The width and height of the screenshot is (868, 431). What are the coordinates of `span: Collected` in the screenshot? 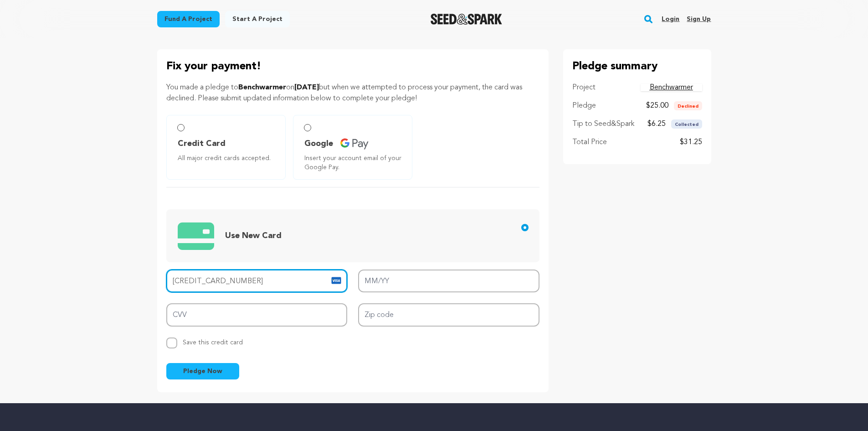 It's located at (687, 124).